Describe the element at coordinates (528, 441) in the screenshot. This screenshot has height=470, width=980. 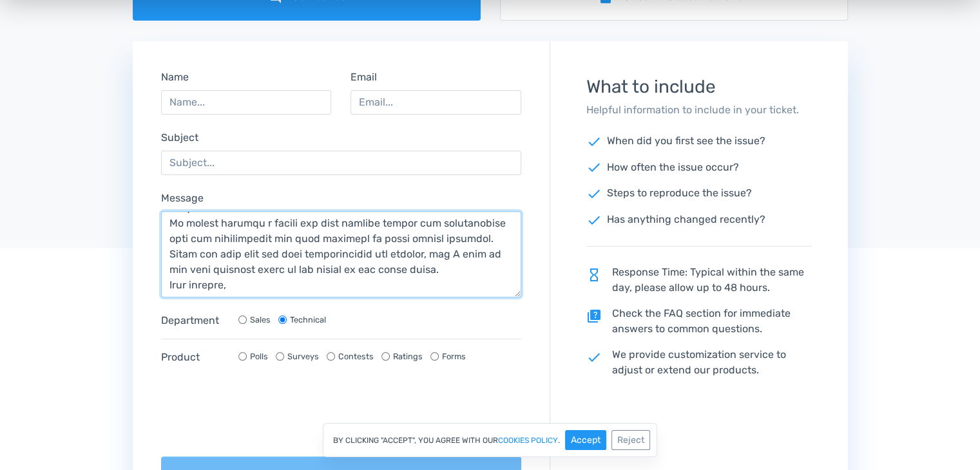
I see `a: cookies policy` at that location.